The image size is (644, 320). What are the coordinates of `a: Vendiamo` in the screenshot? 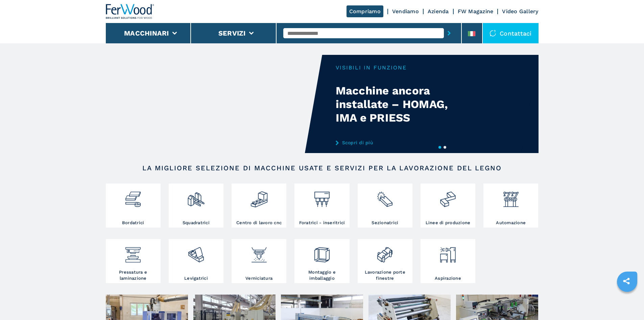 It's located at (405, 11).